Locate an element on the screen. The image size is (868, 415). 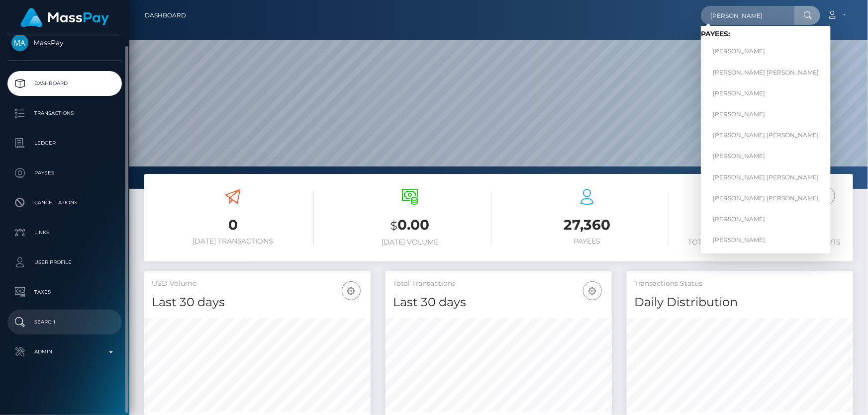
p: Admin is located at coordinates (65, 352).